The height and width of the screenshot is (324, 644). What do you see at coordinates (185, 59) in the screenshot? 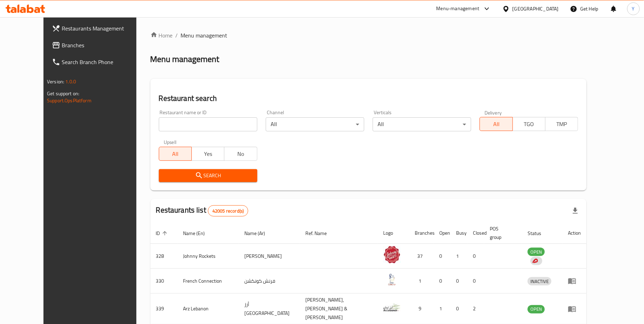
I see `h2: Menu management` at bounding box center [185, 59].